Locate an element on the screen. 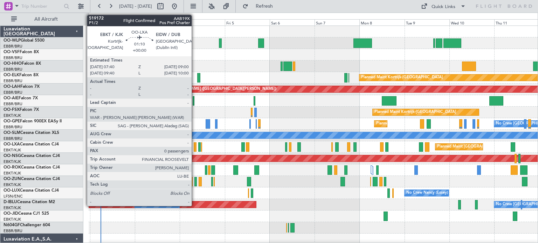 The width and height of the screenshot is (538, 243). span: OO-FSX is located at coordinates (12, 110).